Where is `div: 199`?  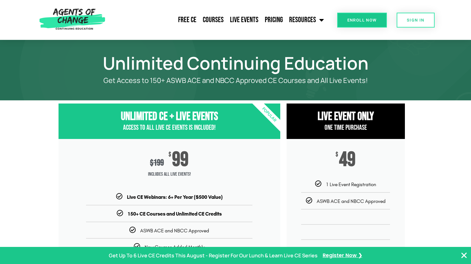 div: 199 is located at coordinates (157, 163).